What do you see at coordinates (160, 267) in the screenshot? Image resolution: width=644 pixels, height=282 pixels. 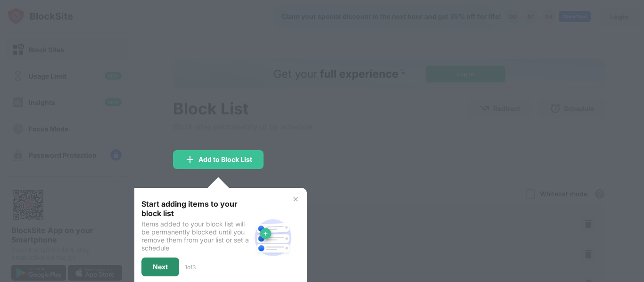 I see `div: Next` at bounding box center [160, 267].